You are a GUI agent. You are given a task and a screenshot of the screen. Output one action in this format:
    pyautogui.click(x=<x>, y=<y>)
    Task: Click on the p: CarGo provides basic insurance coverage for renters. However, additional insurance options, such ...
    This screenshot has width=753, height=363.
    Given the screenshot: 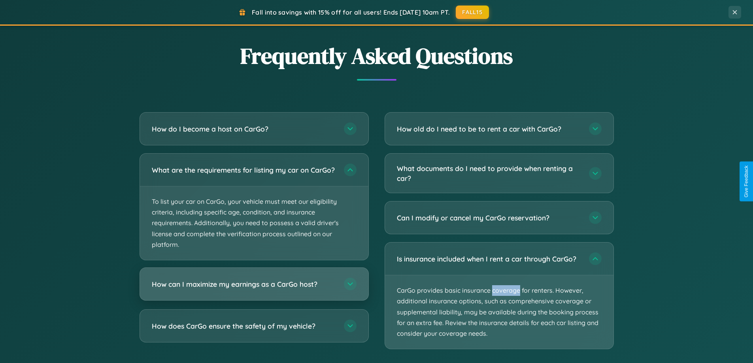 What is the action you would take?
    pyautogui.click(x=500, y=312)
    